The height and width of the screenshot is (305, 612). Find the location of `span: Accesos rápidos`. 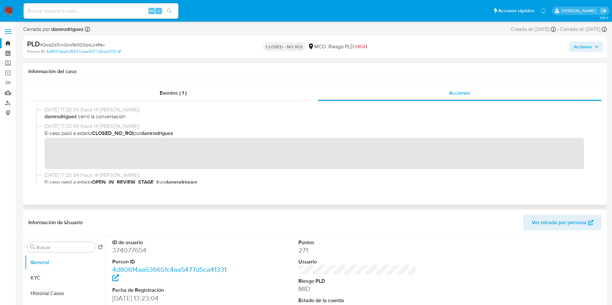

span: Accesos rápidos is located at coordinates (516, 11).